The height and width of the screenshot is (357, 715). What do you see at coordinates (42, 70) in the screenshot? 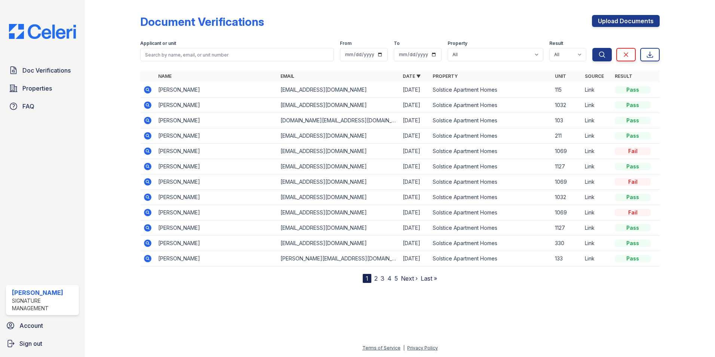
I see `a: Doc Verifications` at bounding box center [42, 70].